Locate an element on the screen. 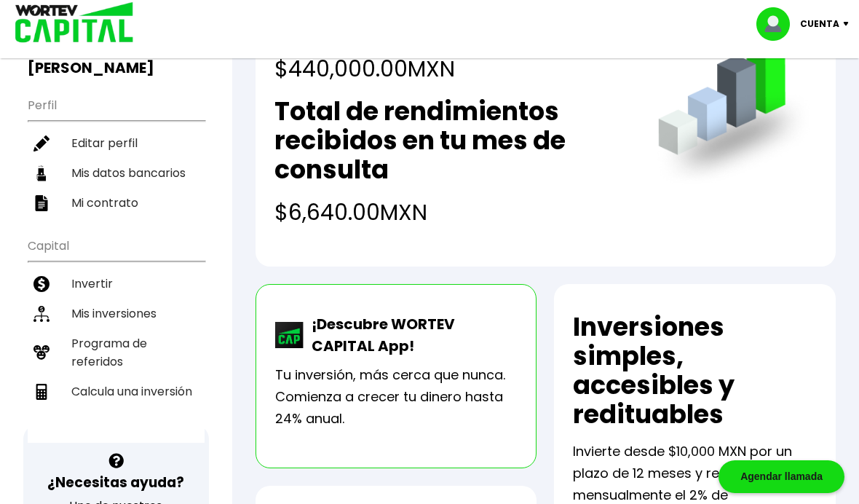  ul: Perfil is located at coordinates (116, 153).